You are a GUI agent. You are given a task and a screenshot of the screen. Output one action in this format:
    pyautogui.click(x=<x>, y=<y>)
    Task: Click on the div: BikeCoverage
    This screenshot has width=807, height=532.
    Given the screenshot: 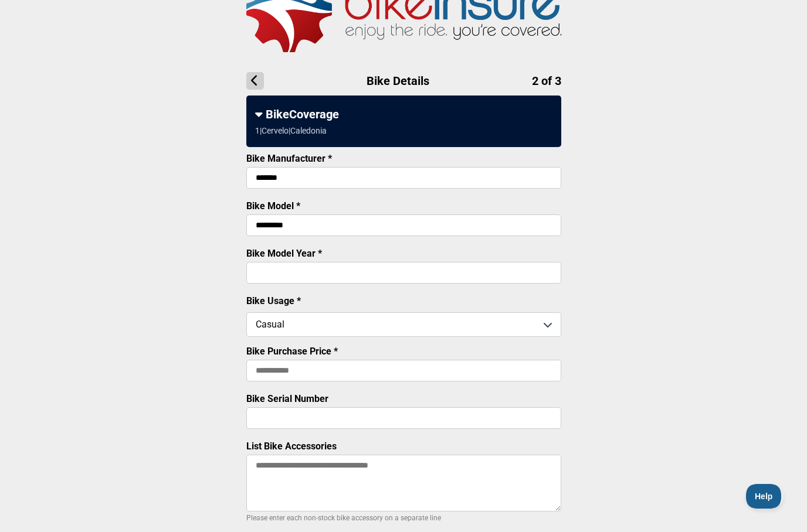 What is the action you would take?
    pyautogui.click(x=404, y=114)
    